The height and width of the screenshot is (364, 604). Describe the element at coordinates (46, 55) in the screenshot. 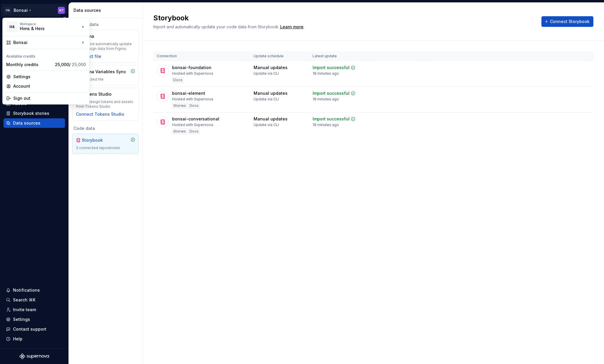

I see `div: Available credits` at that location.